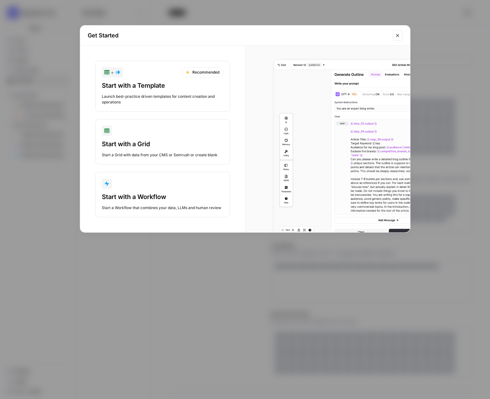  What do you see at coordinates (202, 72) in the screenshot?
I see `div: Recommended` at bounding box center [202, 72].